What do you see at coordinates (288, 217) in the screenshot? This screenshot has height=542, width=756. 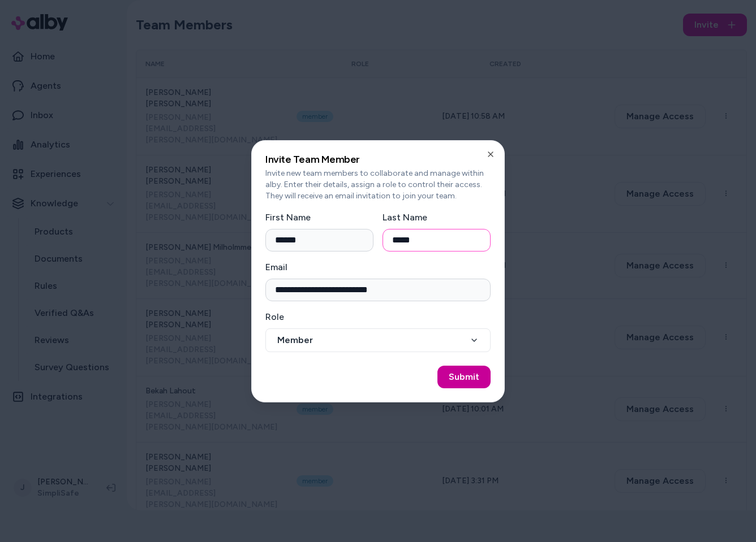 I see `label: First Name` at bounding box center [288, 217].